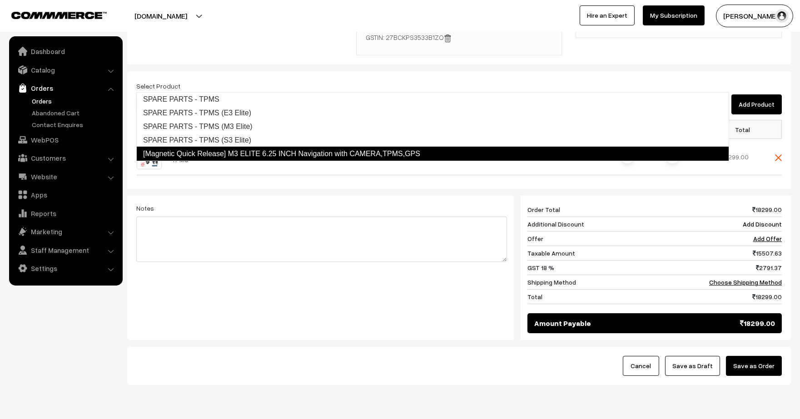 The width and height of the screenshot is (800, 419). Describe the element at coordinates (641, 366) in the screenshot. I see `button: Cancel` at that location.